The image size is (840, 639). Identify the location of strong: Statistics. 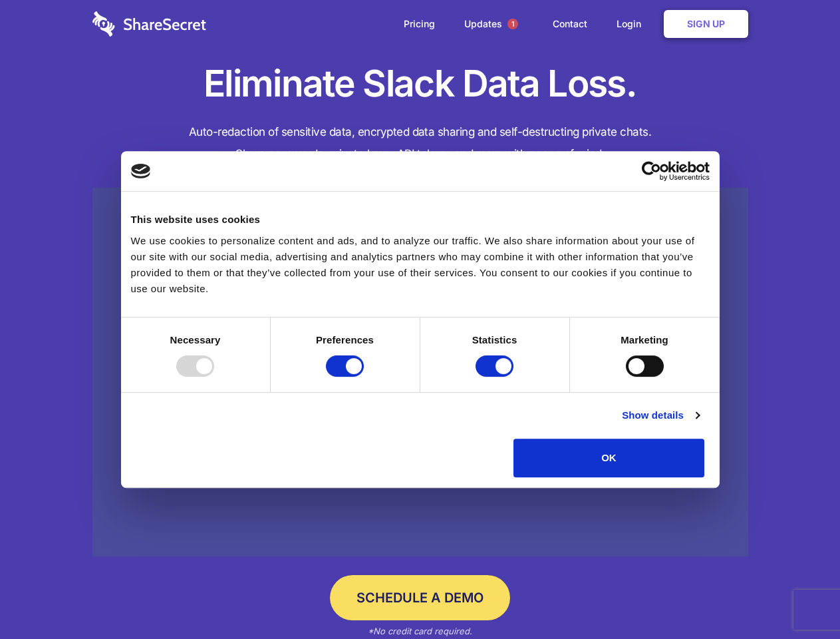
(495, 339).